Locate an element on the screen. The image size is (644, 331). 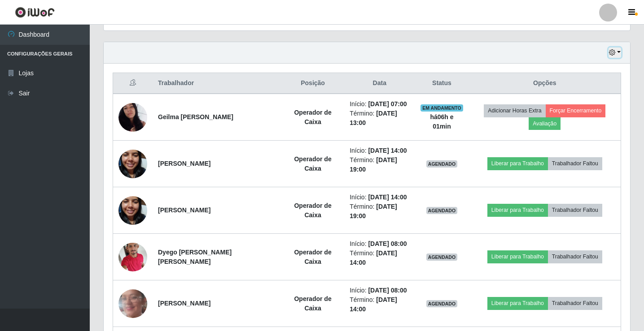
img: CoreUI Logo is located at coordinates (34, 12).